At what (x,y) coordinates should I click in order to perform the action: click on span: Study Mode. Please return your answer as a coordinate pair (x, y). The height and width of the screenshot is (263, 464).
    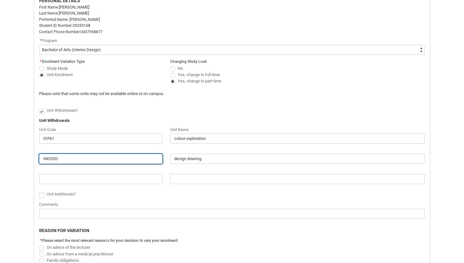
    Looking at the image, I should click on (57, 68).